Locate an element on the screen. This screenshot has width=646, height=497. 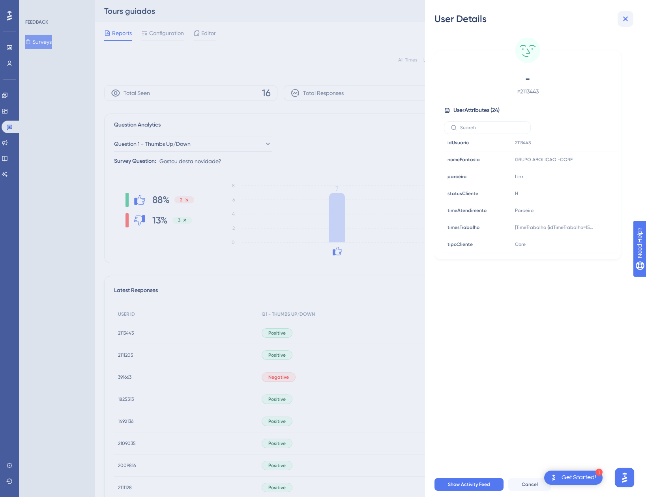
span: Show Activity Feed is located at coordinates (469, 485).